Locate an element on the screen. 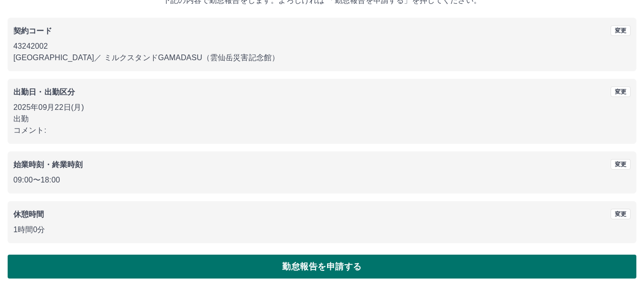  b: 契約コード is located at coordinates (33, 31).